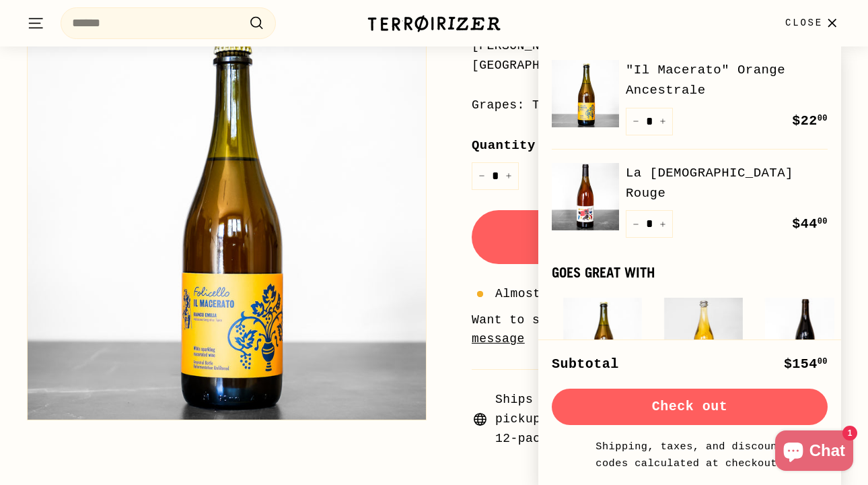 Image resolution: width=868 pixels, height=485 pixels. What do you see at coordinates (690, 455) in the screenshot?
I see `small: Shipping, taxes, and discount codes calculated at checkout.` at bounding box center [690, 455].